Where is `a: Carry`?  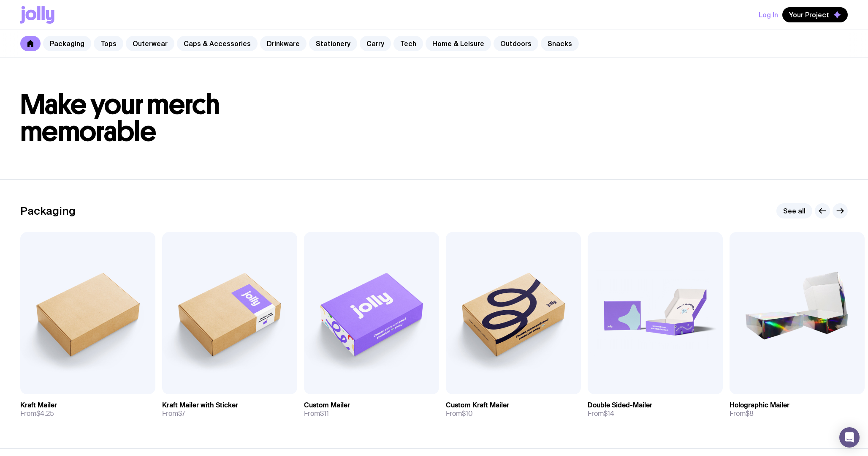
a: Carry is located at coordinates (375, 43).